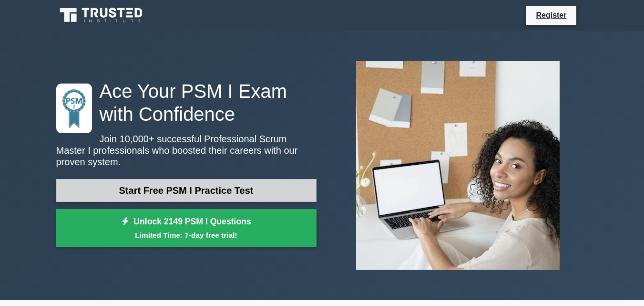 This screenshot has width=644, height=306. Describe the element at coordinates (187, 102) in the screenshot. I see `h1: Ace Your PSM I Exam with Confidence` at that location.